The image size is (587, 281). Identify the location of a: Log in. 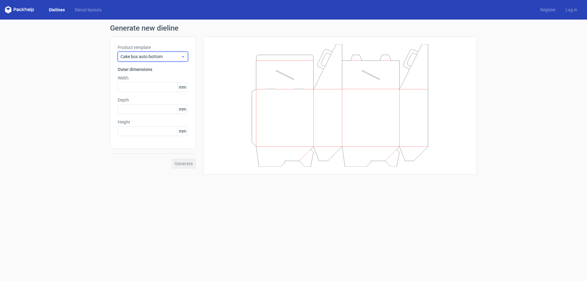
(571, 10).